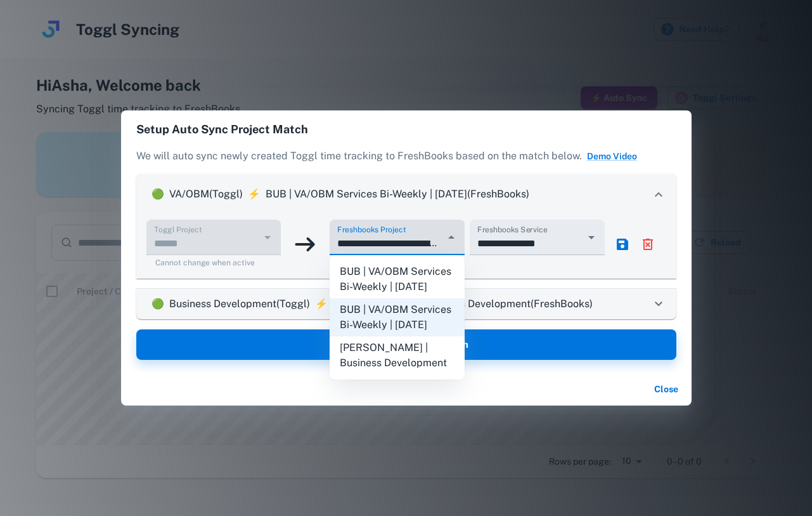 This screenshot has width=812, height=516. What do you see at coordinates (648, 244) in the screenshot?
I see `button: delete` at bounding box center [648, 244].